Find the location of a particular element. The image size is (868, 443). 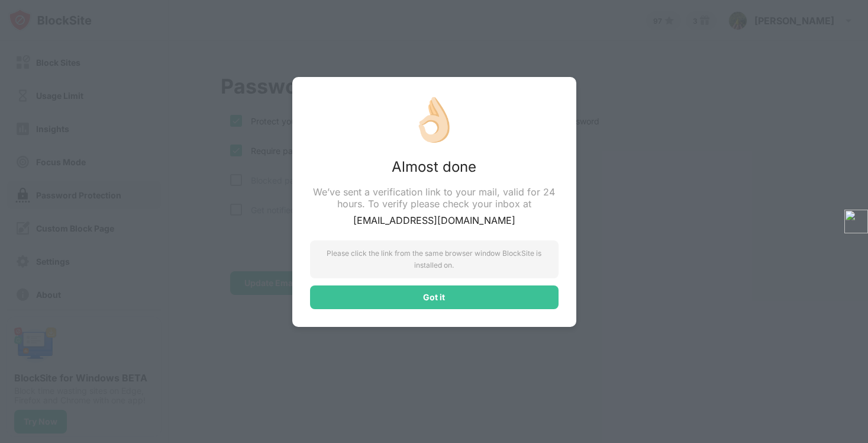

img: logo.png is located at coordinates (856, 221).